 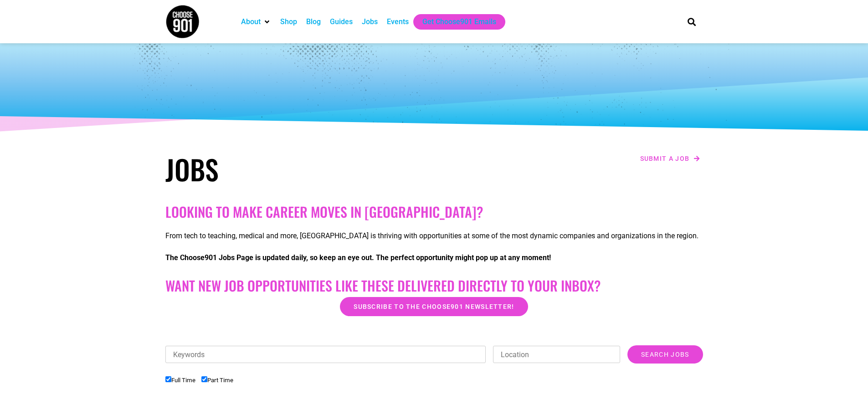 What do you see at coordinates (370, 22) in the screenshot?
I see `div: Jobs` at bounding box center [370, 22].